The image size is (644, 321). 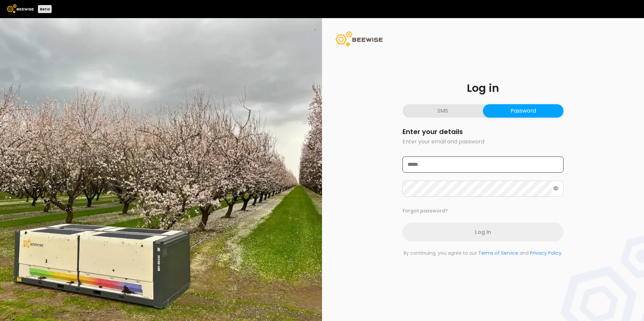 What do you see at coordinates (20, 9) in the screenshot?
I see `img: Beewise logo` at bounding box center [20, 9].